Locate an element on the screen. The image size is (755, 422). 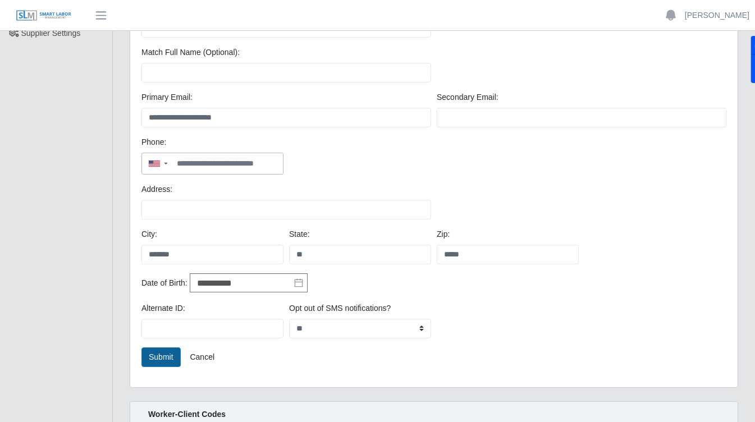
label: Phone: is located at coordinates (154, 142).